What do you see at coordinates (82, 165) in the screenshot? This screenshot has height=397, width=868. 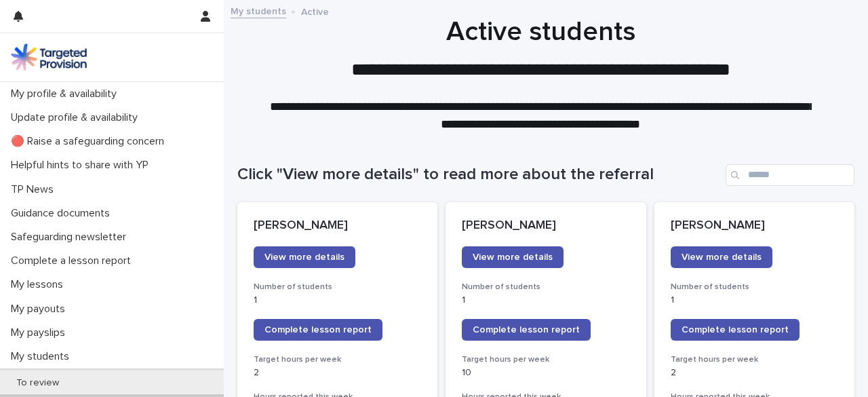 I see `p: Helpful hints to share with YP` at bounding box center [82, 165].